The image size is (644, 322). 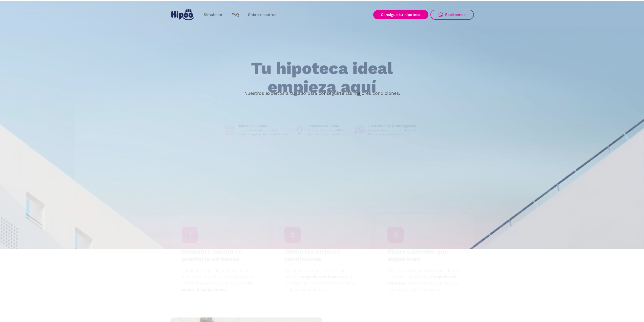 What do you see at coordinates (264, 132) in the screenshot?
I see `p: Intermediarios hipotecarios regulados por el Banco de España` at bounding box center [264, 132].